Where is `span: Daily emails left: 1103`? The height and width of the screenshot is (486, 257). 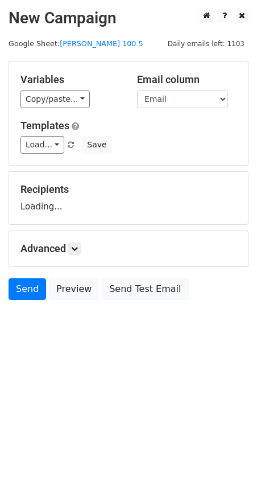
span: Daily emails left: 1103 is located at coordinates (206, 44).